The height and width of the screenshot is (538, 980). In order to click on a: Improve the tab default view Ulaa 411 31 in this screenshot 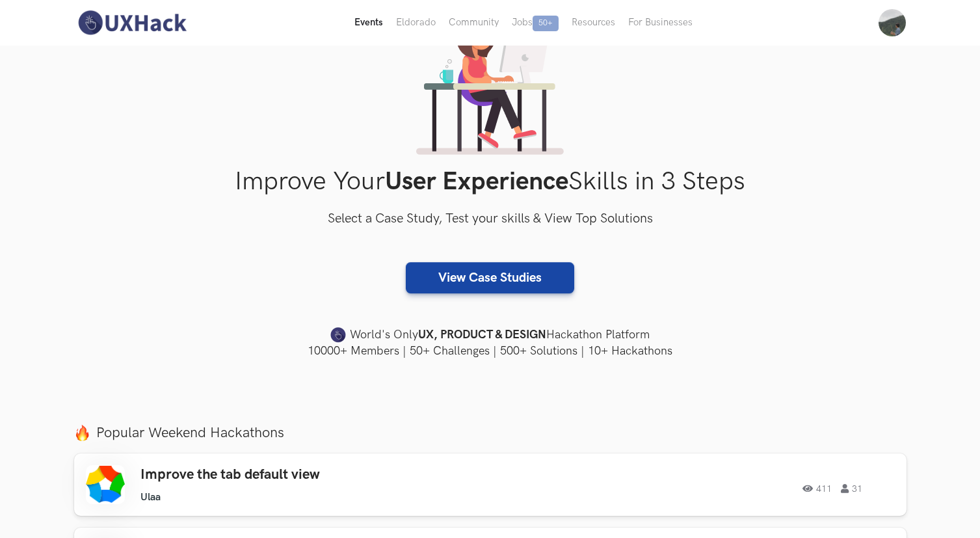, I will do `click(491, 485)`.